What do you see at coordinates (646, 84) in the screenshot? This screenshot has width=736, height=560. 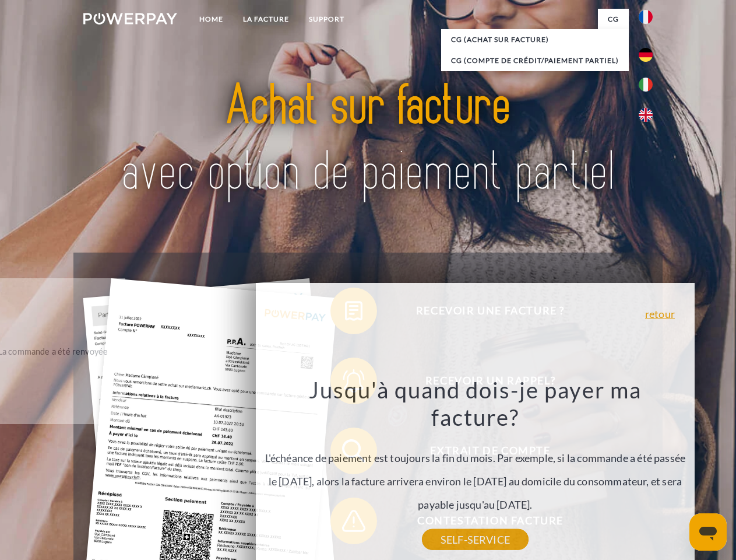 I see `img: it` at bounding box center [646, 84].